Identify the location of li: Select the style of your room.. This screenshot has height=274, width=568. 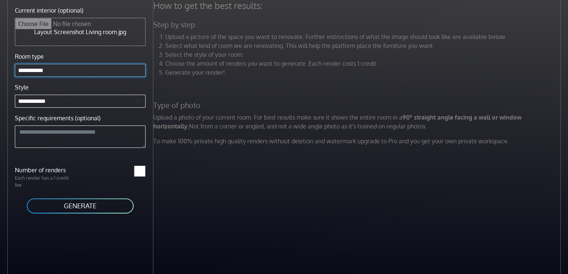
(364, 55).